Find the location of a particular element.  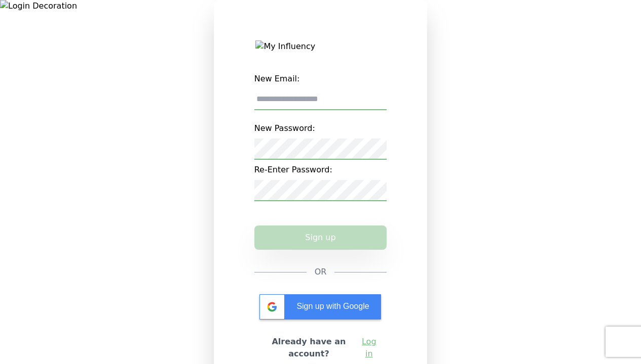

span: Sign up with Google is located at coordinates (332, 306).